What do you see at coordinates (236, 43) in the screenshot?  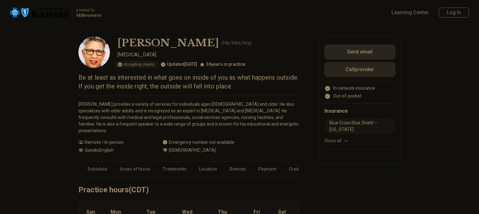 I see `p: ( He/Him/His )` at bounding box center [236, 43].